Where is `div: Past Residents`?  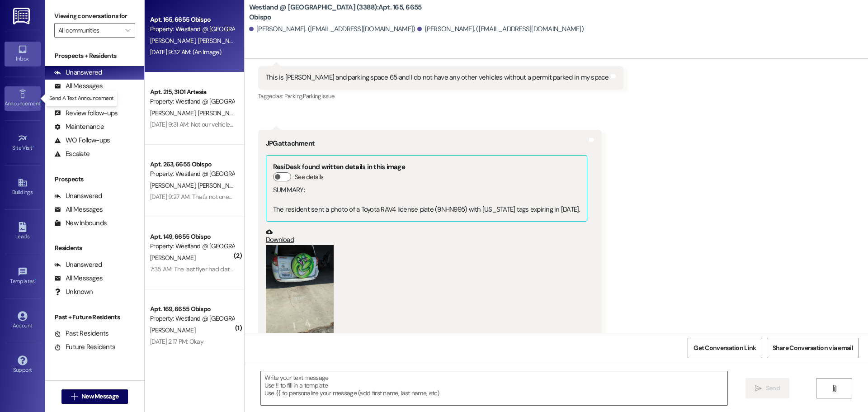
div: Past Residents is located at coordinates (82, 333).